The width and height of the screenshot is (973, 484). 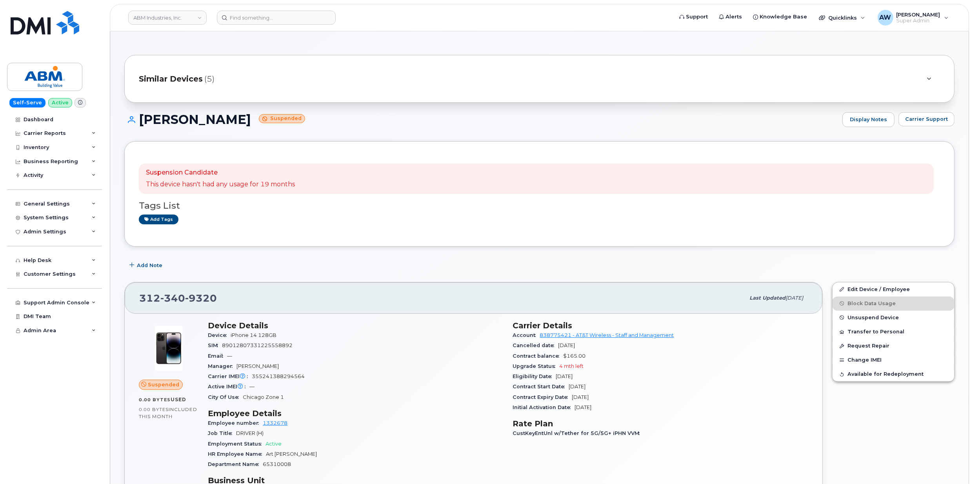 What do you see at coordinates (768, 298) in the screenshot?
I see `span: Last updated` at bounding box center [768, 298].